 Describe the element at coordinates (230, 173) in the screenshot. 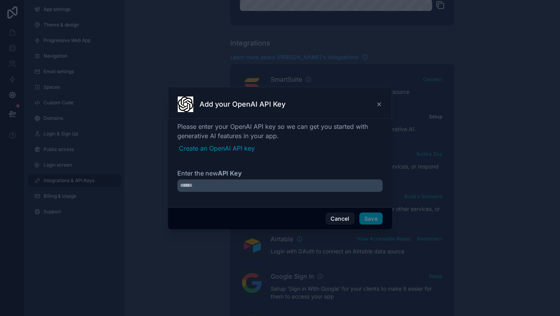

I see `strong: API Key` at that location.